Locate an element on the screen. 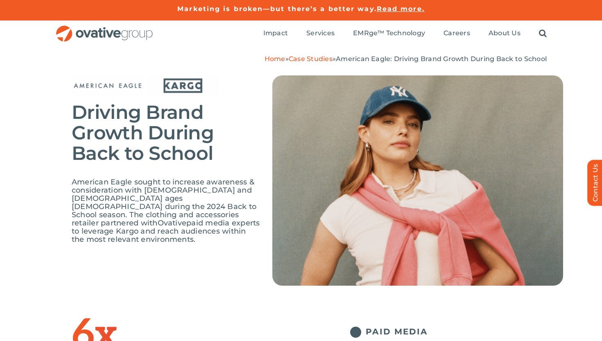 The image size is (602, 341). a: Careers is located at coordinates (457, 34).